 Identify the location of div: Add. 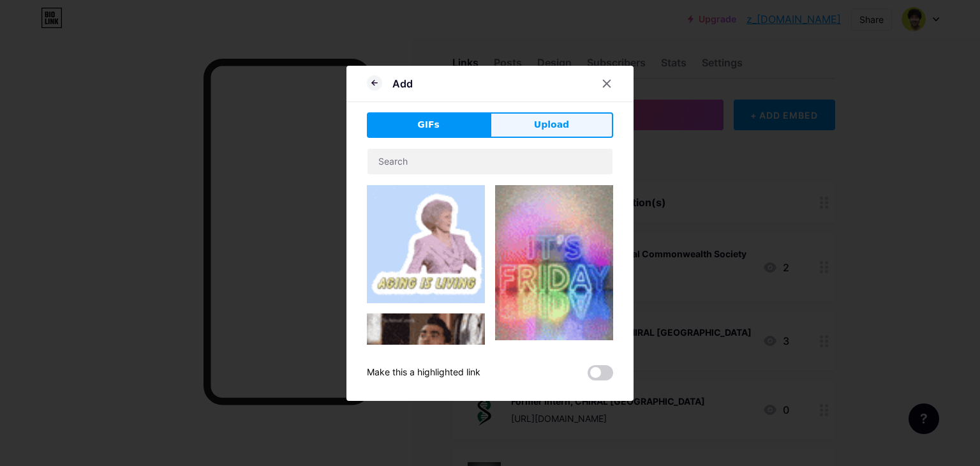
(402, 83).